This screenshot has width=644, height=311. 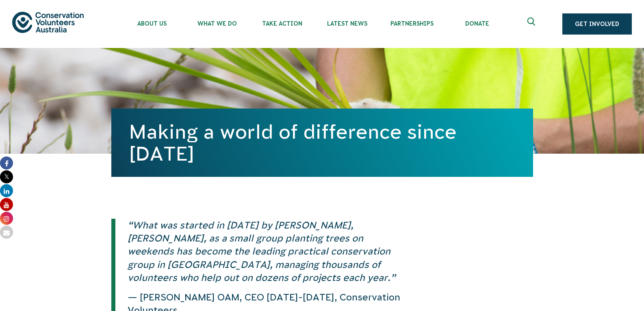 What do you see at coordinates (282, 24) in the screenshot?
I see `span: Take Action` at bounding box center [282, 24].